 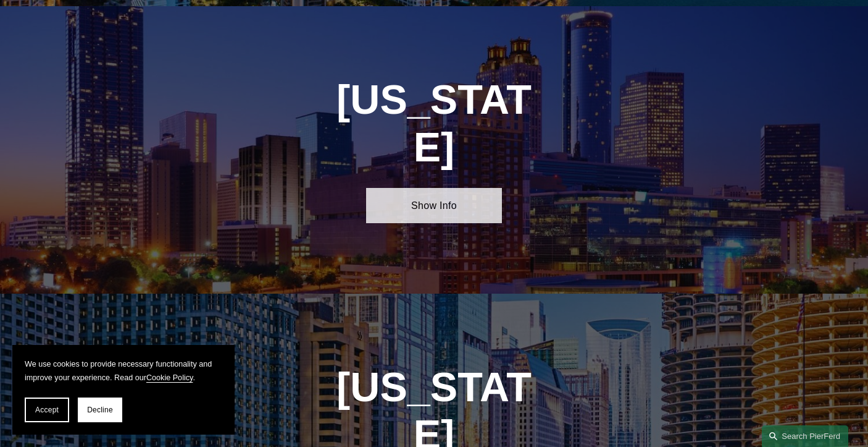 I want to click on a: Cookie Policy, so click(x=170, y=377).